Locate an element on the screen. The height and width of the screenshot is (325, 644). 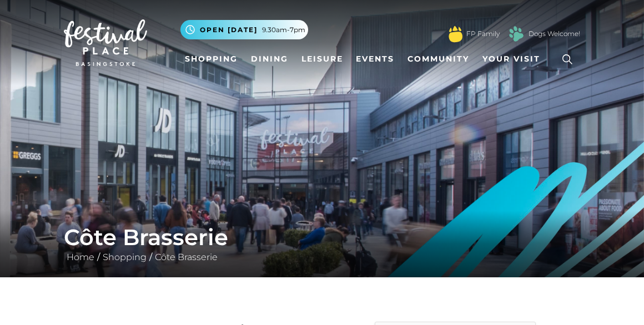
span: 9.30am-7pm is located at coordinates (284, 30).